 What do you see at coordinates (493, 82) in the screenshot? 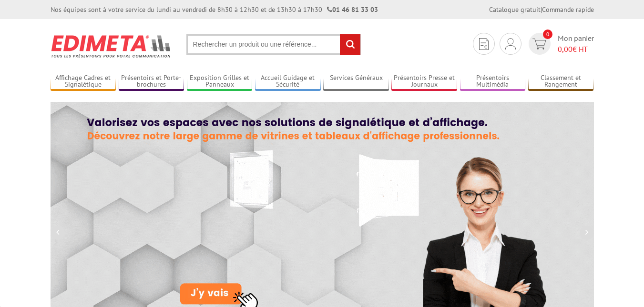
I see `a: Présentoirs Multimédia` at bounding box center [493, 82].